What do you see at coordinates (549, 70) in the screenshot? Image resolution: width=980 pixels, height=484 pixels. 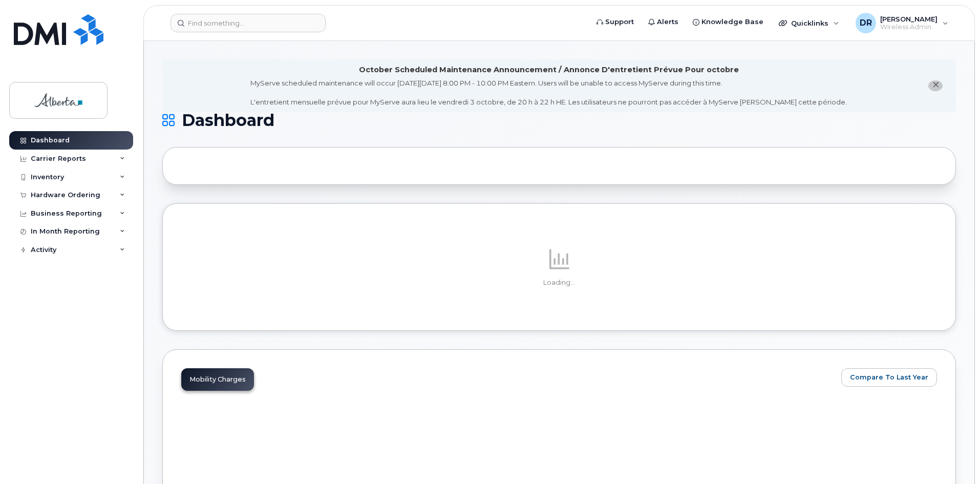 I see `div: October Scheduled Maintenance Announcement / Annonce D'entretient Prévue Pour octobre` at bounding box center [549, 70].